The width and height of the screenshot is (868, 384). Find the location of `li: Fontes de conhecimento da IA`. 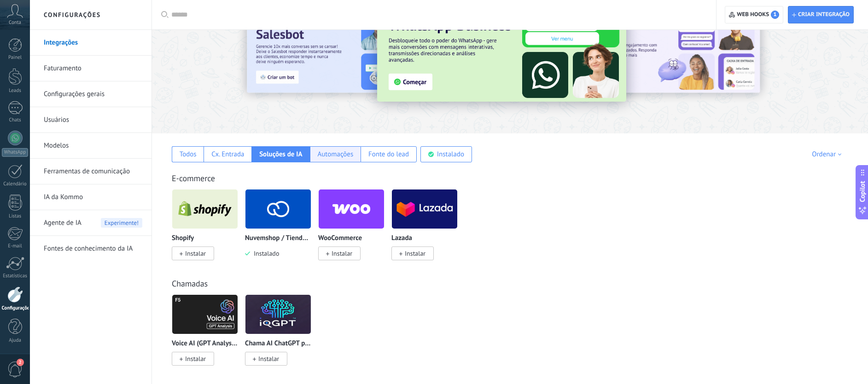

li: Fontes de conhecimento da IA is located at coordinates (91, 248).